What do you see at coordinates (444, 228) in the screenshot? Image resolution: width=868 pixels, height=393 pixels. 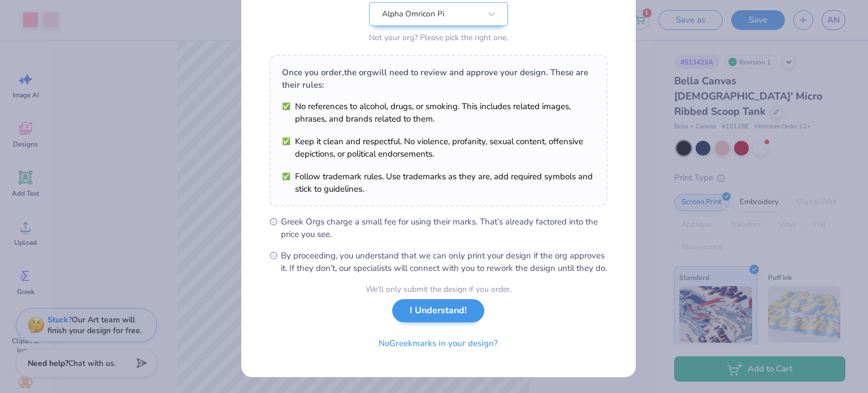 I see `span: Greek Orgs charge a small fee for using their marks. That’s already factored into the price you see.` at bounding box center [444, 228].